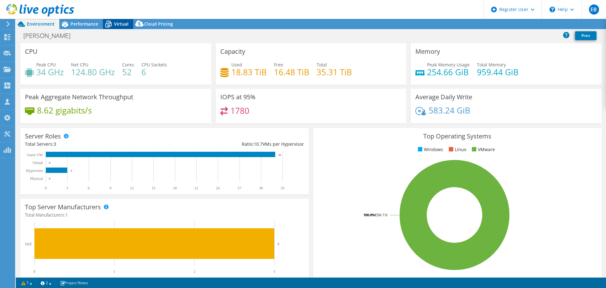 This screenshot has width=606, height=288. What do you see at coordinates (154, 64) in the screenshot?
I see `span: CPU Sockets` at bounding box center [154, 64].